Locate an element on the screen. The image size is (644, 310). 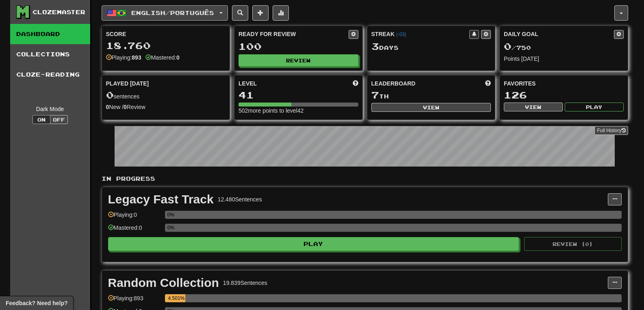
span: 7 is located at coordinates (375, 95).